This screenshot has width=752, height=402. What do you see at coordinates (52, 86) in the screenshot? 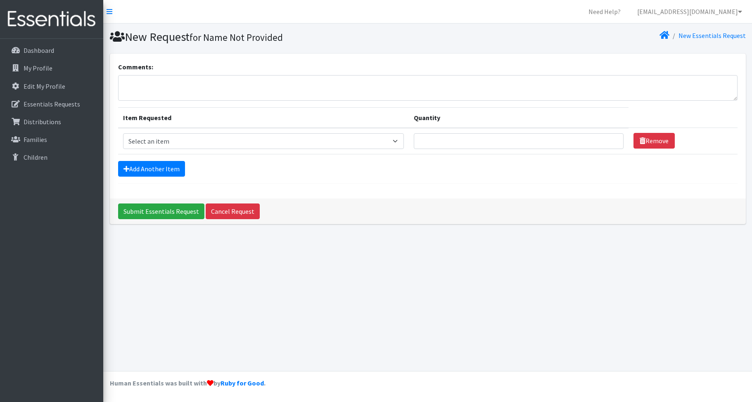
I see `a: Edit My Profile` at bounding box center [52, 86].